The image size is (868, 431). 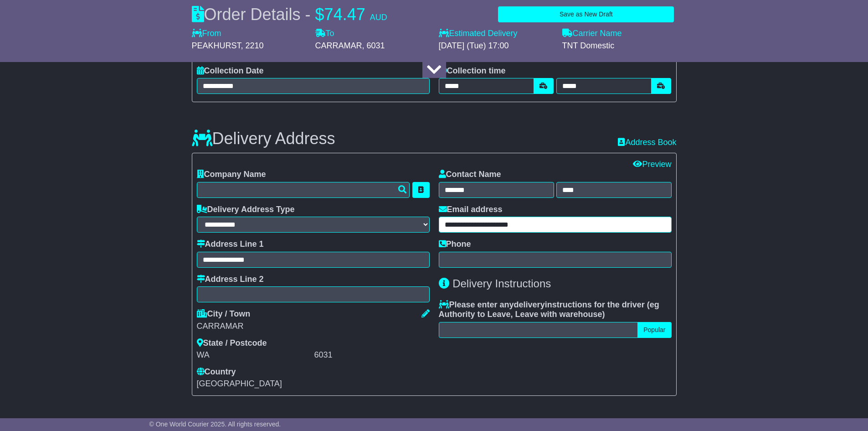 I want to click on a: Preview, so click(x=652, y=164).